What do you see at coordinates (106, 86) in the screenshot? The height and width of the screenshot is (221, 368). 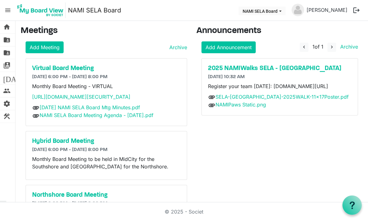 I see `p: Monthly Board Meeting - VIRTUAL` at bounding box center [106, 86].